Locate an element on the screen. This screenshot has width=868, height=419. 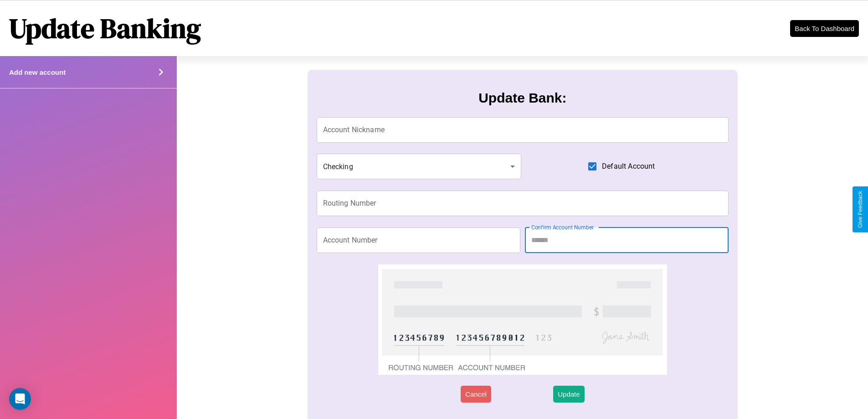
span: Default Account is located at coordinates (628, 166).